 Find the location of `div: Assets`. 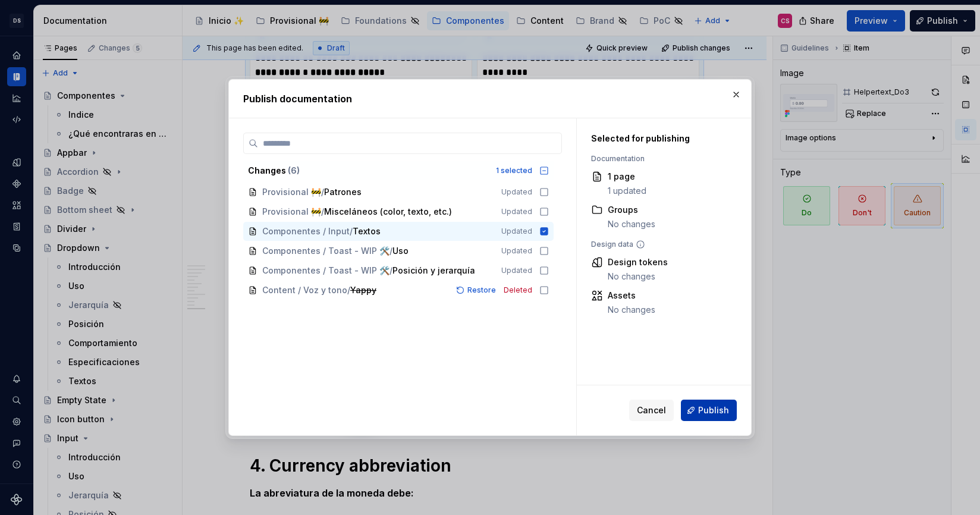

div: Assets is located at coordinates (632, 295).